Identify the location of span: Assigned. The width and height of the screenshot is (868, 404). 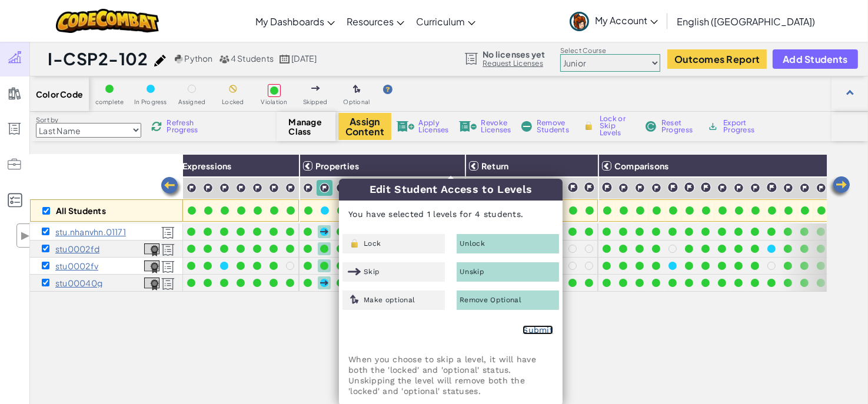
(192, 102).